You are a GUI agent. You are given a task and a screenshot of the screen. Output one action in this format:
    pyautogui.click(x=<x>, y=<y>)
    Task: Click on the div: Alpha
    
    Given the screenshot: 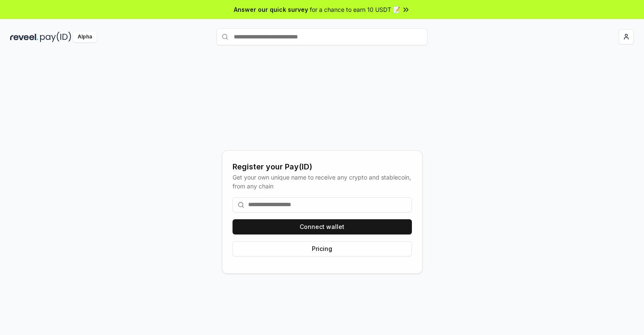 What is the action you would take?
    pyautogui.click(x=85, y=37)
    